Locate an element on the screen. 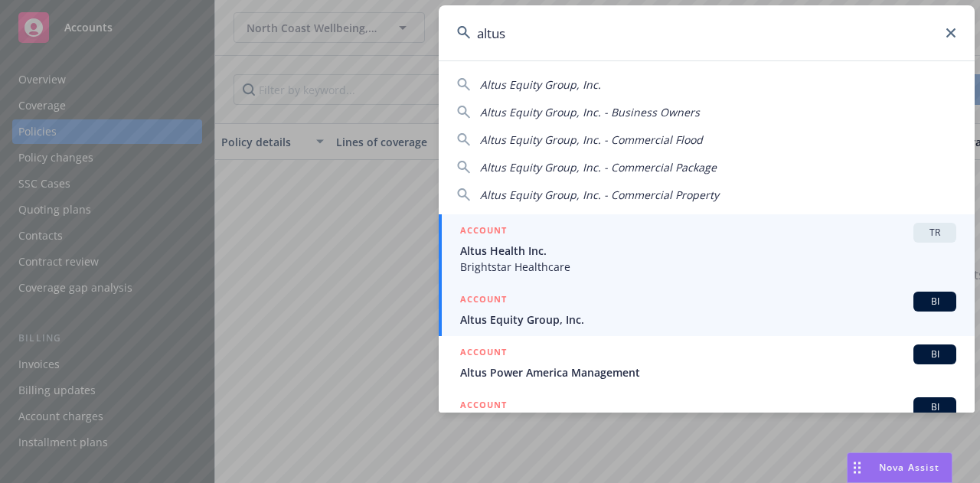  span: Altus Equity Group, Inc. - Business Owners is located at coordinates (589, 112).